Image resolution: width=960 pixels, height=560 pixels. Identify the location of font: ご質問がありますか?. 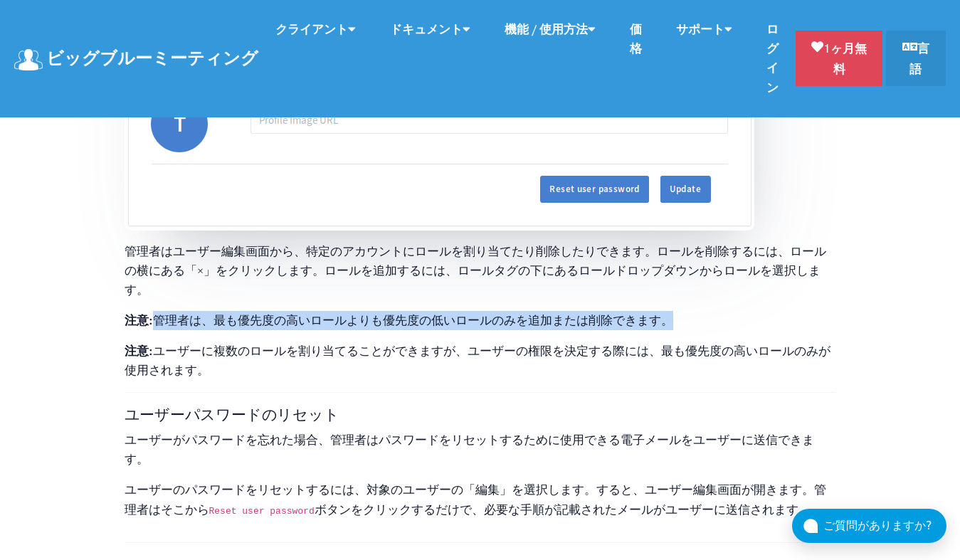
(878, 525).